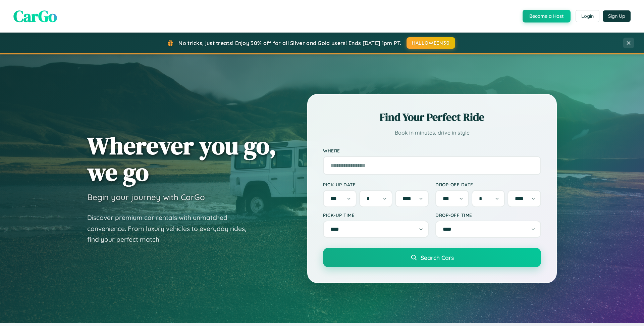 The height and width of the screenshot is (326, 644). Describe the element at coordinates (432, 133) in the screenshot. I see `p: Book in minutes, drive in style` at that location.